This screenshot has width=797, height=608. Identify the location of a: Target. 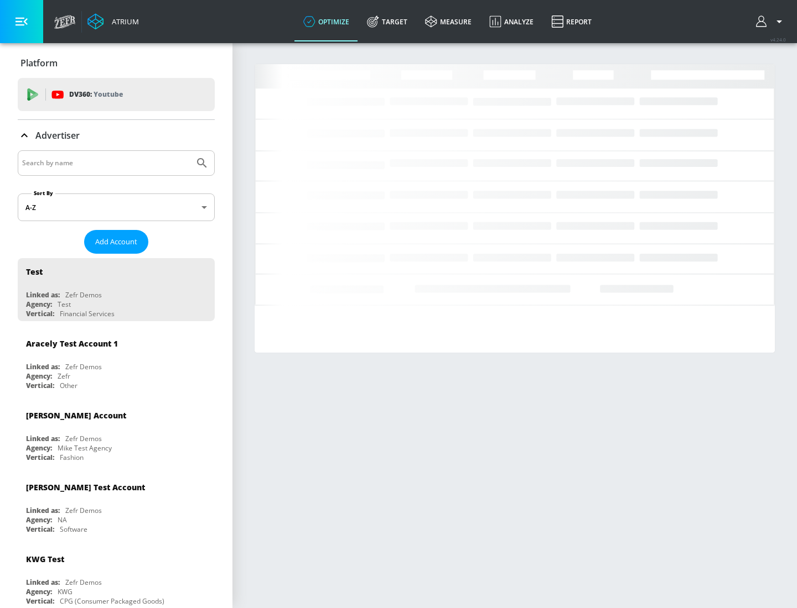
(387, 22).